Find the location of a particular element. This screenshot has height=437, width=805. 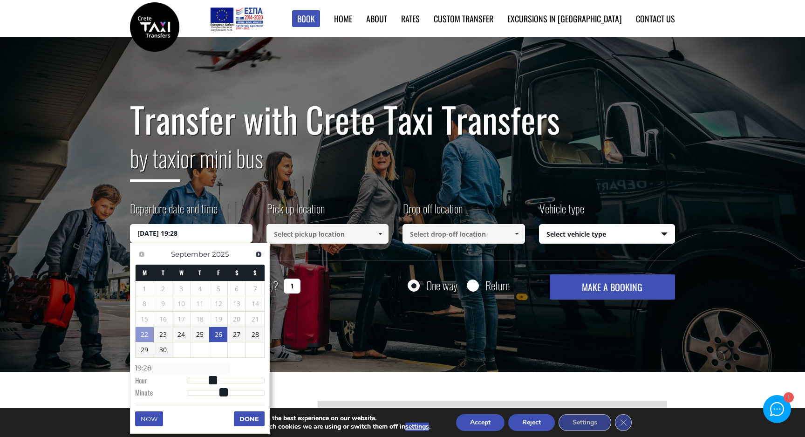

button: Now is located at coordinates (149, 419).